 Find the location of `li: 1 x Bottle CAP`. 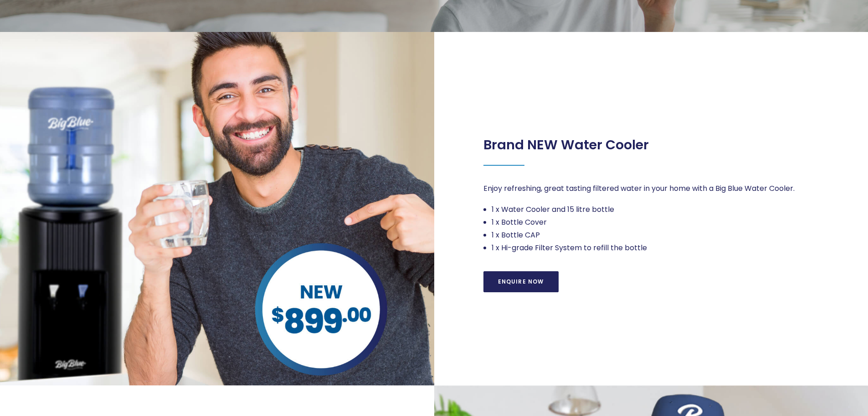

li: 1 x Bottle CAP is located at coordinates (656, 235).